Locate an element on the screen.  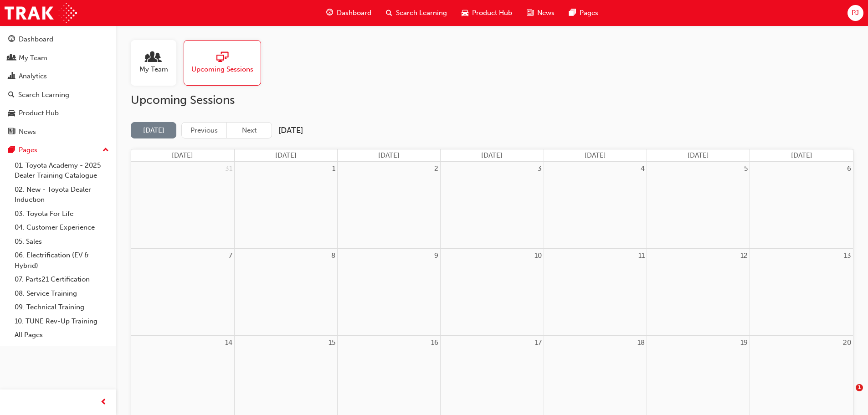
td: September 11, 2025 is located at coordinates (595, 292).